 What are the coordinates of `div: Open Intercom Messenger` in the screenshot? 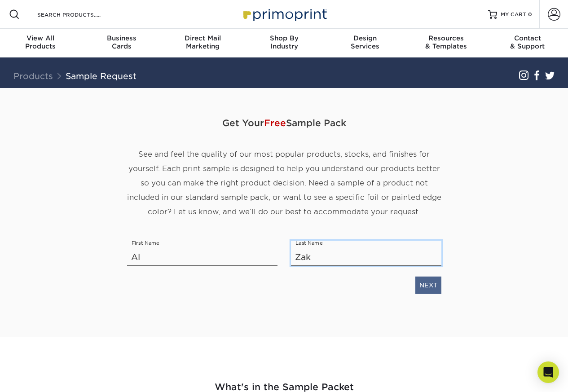 It's located at (548, 372).